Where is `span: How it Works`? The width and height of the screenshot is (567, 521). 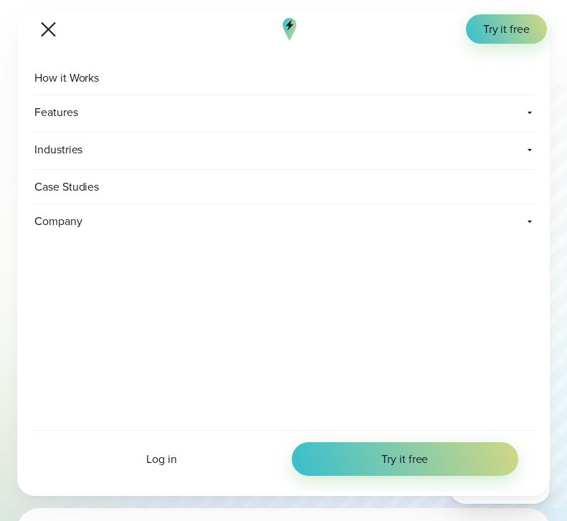
span: How it Works is located at coordinates (68, 77).